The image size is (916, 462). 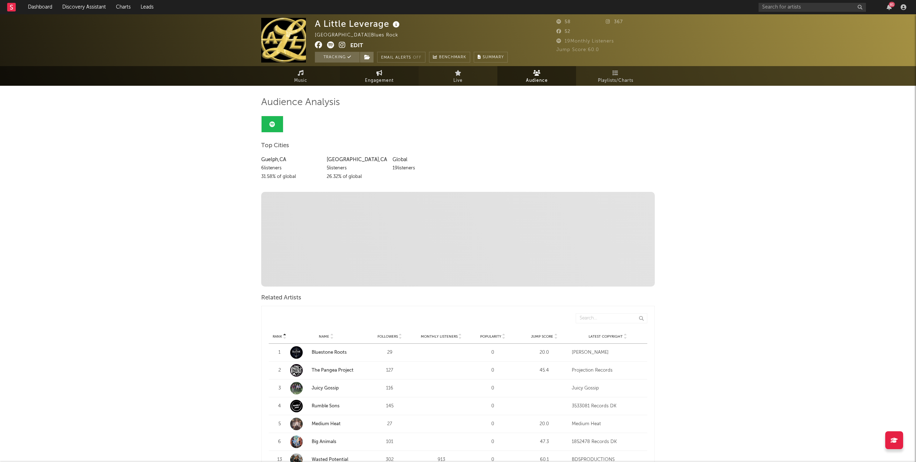 I want to click on div: 3, so click(x=279, y=389).